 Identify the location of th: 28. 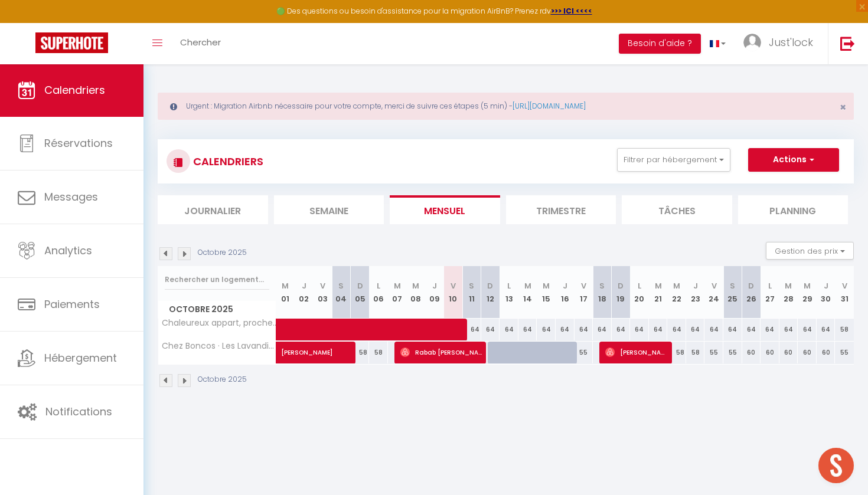
(789, 292).